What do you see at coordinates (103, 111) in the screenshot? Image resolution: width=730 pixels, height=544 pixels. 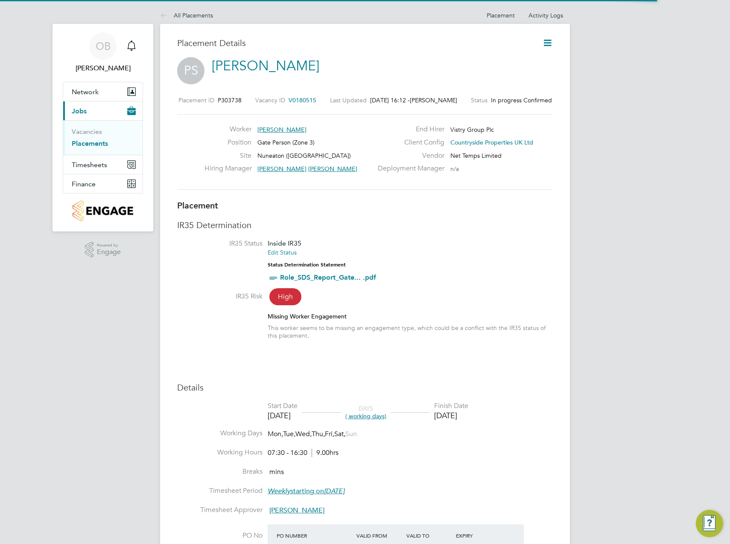 I see `button: Jobs` at bounding box center [103, 111].